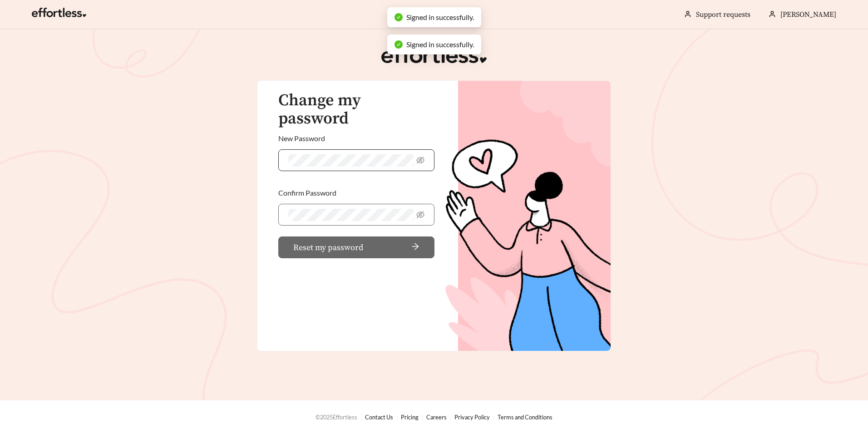  I want to click on input: New Password, so click(351, 160).